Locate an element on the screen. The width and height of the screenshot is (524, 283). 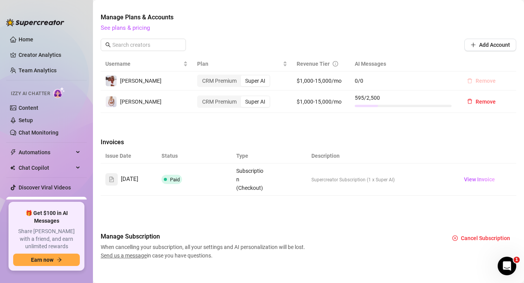
span: 595 / 2,500 is located at coordinates (403, 98).